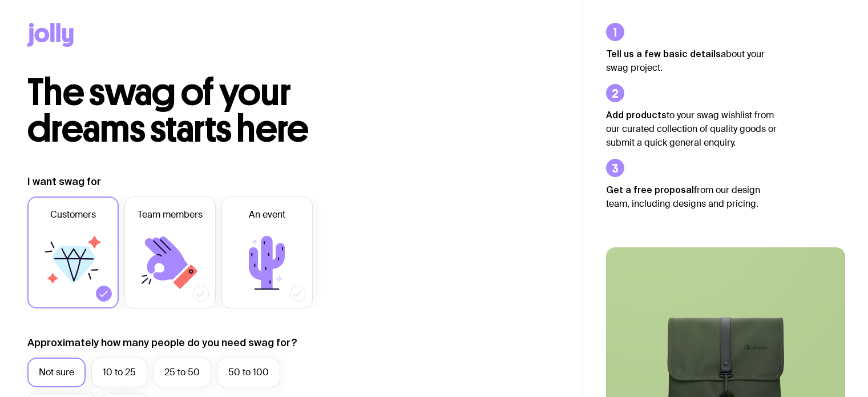 This screenshot has width=868, height=397. Describe the element at coordinates (170, 215) in the screenshot. I see `span: Team members` at that location.